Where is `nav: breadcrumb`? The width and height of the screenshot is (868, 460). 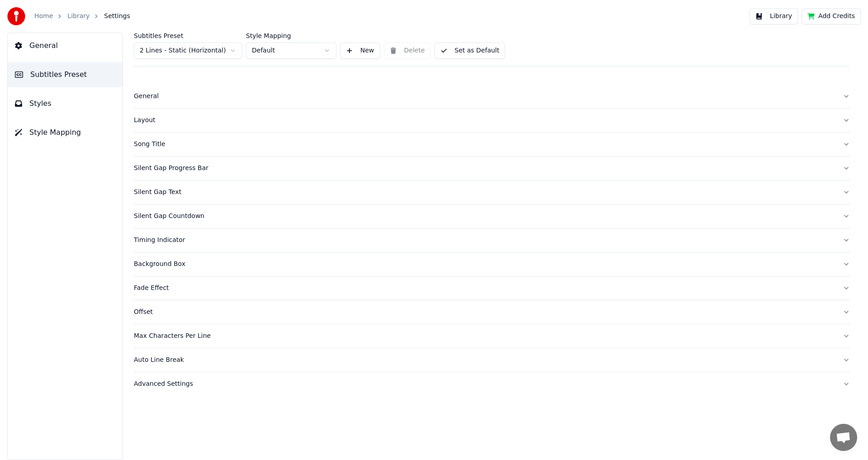 nav: breadcrumb is located at coordinates (82, 16).